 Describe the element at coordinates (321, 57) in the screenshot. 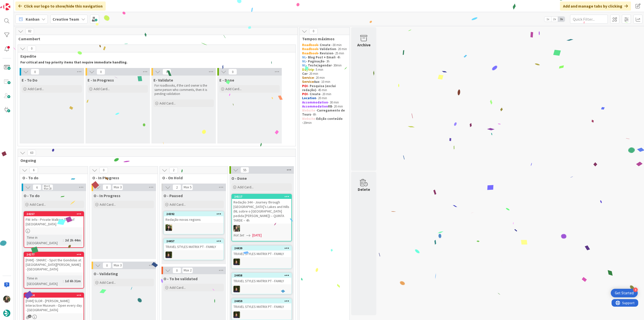

I see `strong: - Blog Post + Email` at that location.